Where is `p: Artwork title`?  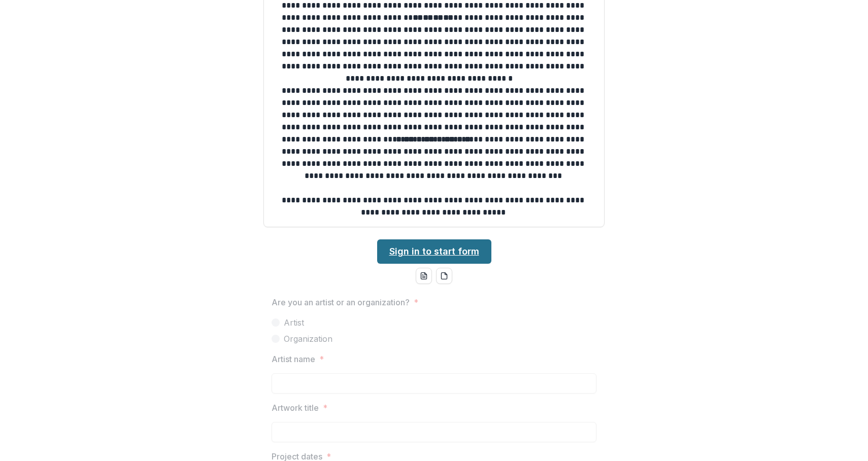
p: Artwork title is located at coordinates (295, 408).